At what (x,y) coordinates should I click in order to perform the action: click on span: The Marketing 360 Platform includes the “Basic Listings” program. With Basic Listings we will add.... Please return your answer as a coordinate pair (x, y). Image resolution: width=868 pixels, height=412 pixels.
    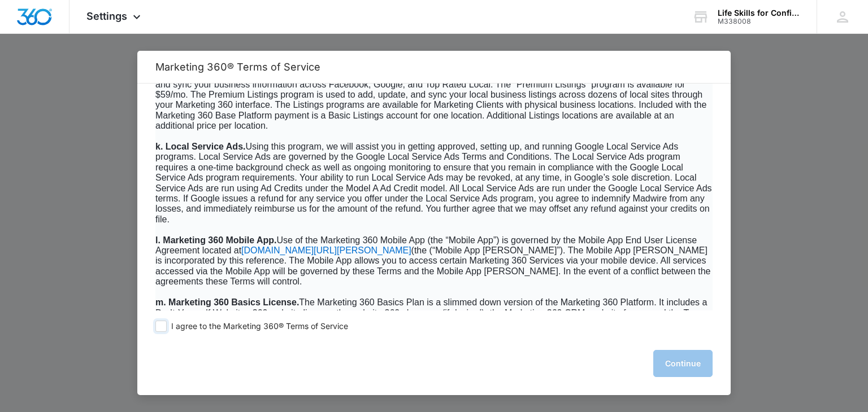
    Looking at the image, I should click on (431, 100).